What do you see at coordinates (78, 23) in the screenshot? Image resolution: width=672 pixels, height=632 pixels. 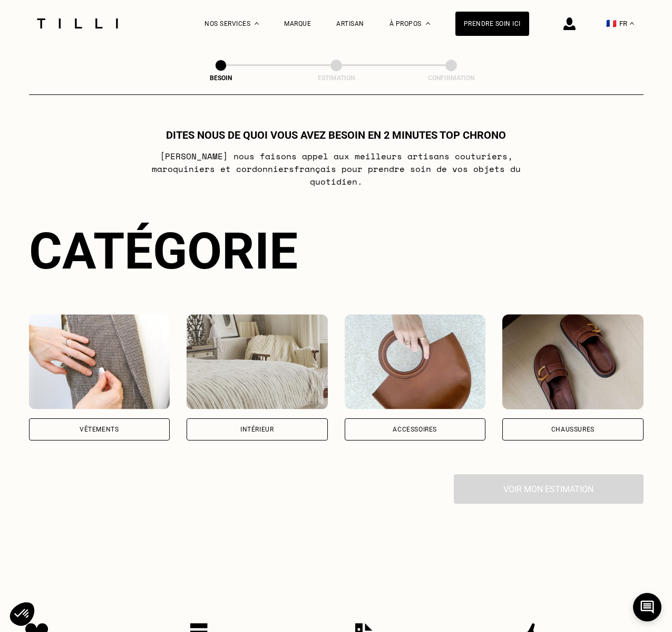 I see `img: Logo du service de couturière Tilli` at bounding box center [78, 23].